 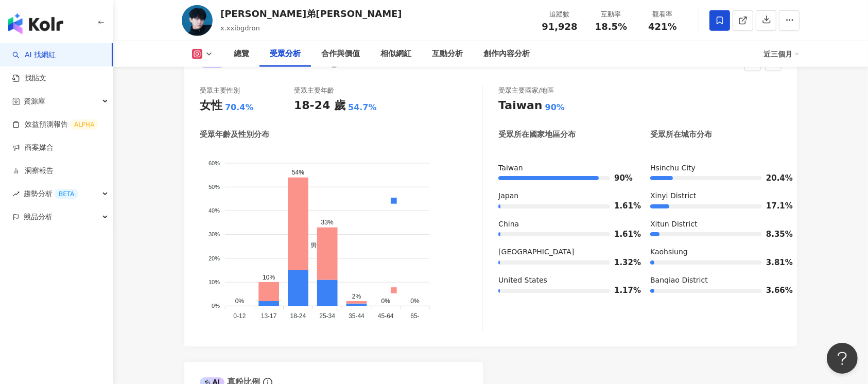 What do you see at coordinates (34, 101) in the screenshot?
I see `span: 資源庫` at bounding box center [34, 101].